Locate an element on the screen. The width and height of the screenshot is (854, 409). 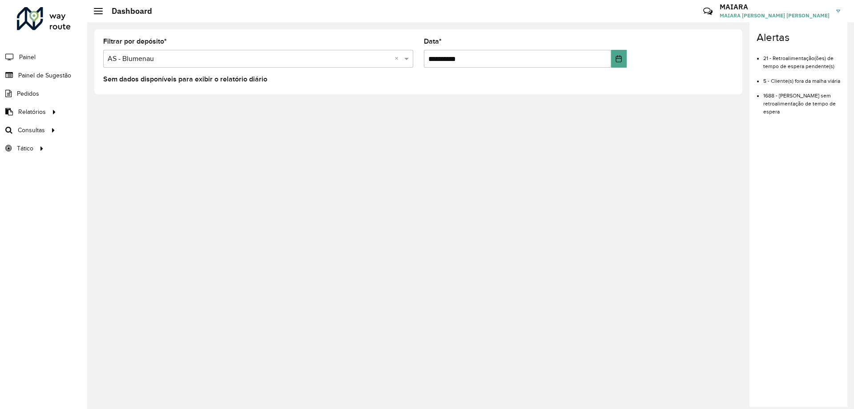
h3: MAIARA is located at coordinates (774, 7).